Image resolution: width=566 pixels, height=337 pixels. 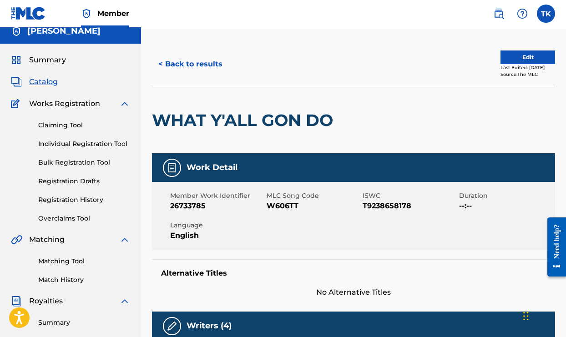 I want to click on span: Member Work Identifier, so click(x=217, y=196).